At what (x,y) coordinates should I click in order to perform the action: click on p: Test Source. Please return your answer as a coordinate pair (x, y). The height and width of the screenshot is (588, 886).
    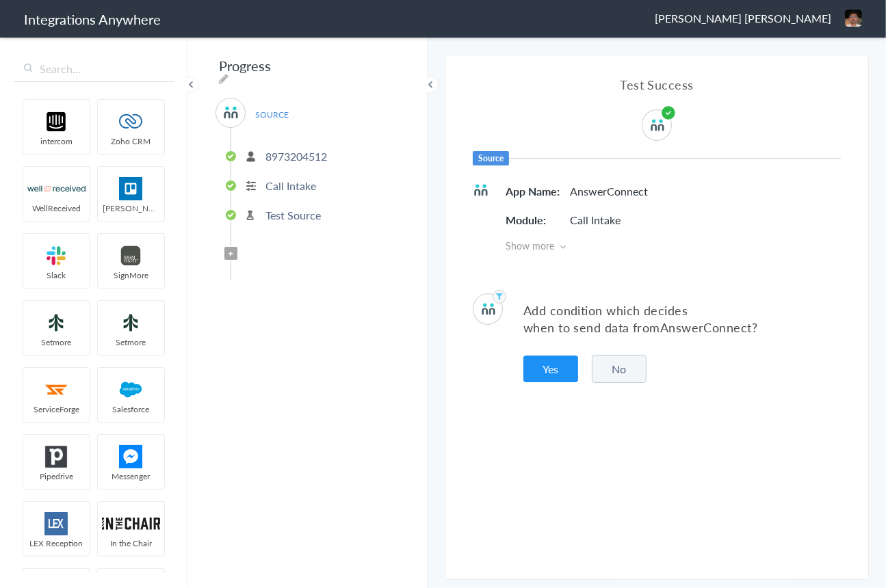
    Looking at the image, I should click on (293, 215).